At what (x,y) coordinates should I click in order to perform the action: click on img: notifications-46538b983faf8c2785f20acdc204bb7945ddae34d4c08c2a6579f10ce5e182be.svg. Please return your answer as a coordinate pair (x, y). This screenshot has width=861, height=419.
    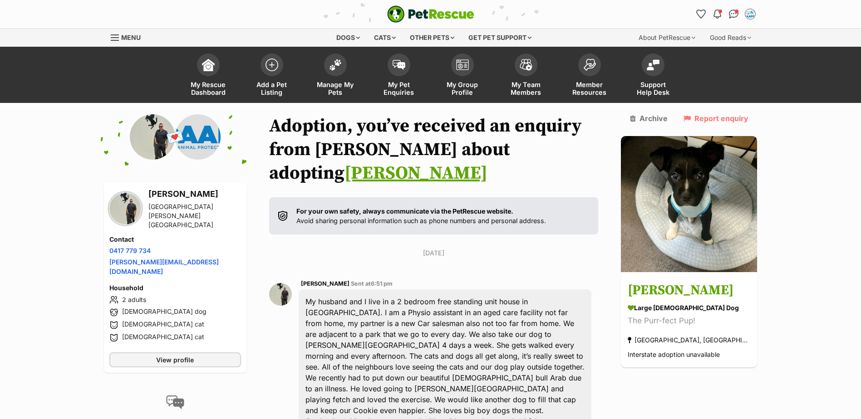
    Looking at the image, I should click on (717, 14).